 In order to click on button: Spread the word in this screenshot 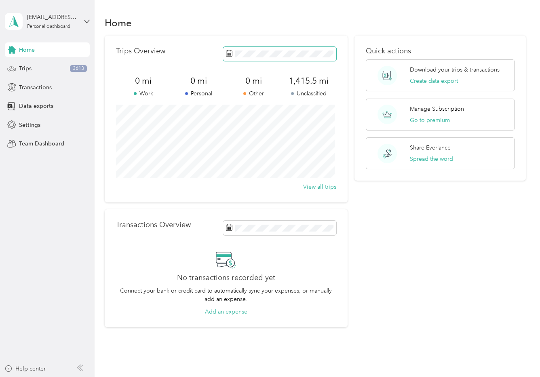, I will do `click(431, 159)`.